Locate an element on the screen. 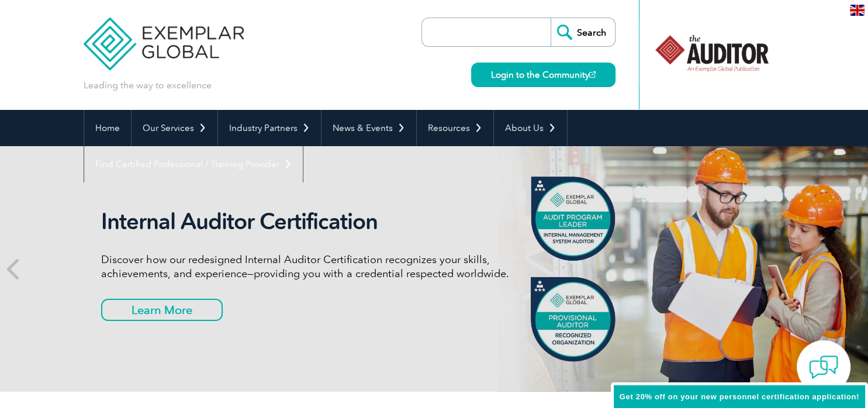  p: Discover how our redesigned Internal Auditor Certification recognizes your skills, achievements, ... is located at coordinates (321, 266).